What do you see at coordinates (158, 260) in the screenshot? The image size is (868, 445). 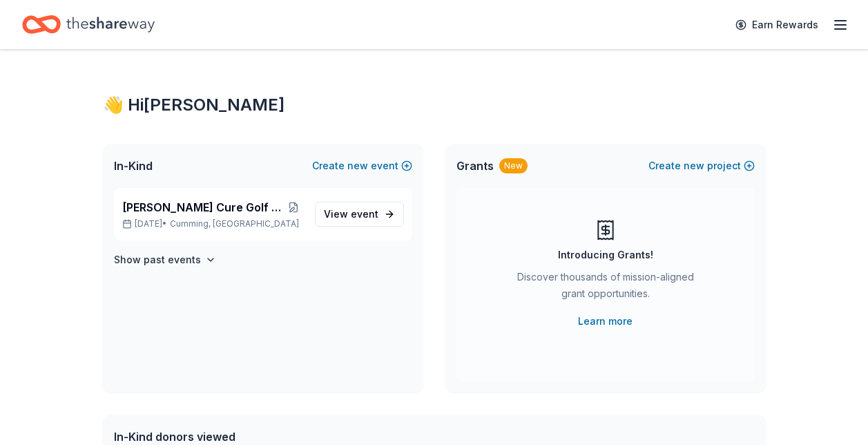 I see `h4: Show past events` at bounding box center [158, 260].